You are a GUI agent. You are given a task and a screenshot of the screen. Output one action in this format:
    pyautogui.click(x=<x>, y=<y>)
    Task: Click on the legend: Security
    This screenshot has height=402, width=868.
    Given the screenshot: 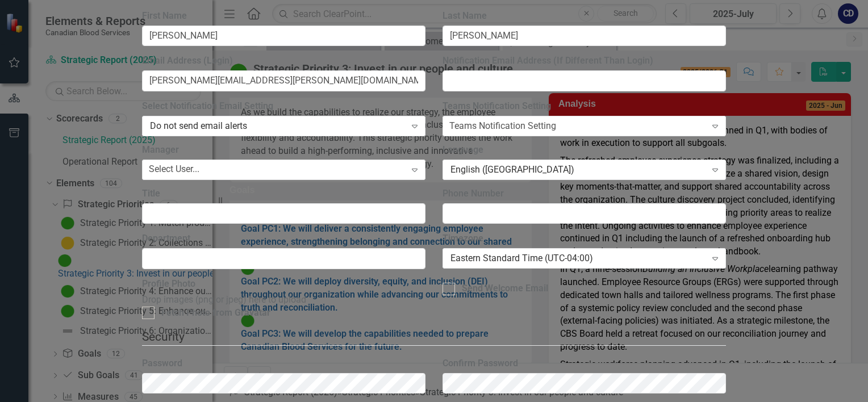 What is the action you would take?
    pyautogui.click(x=434, y=336)
    